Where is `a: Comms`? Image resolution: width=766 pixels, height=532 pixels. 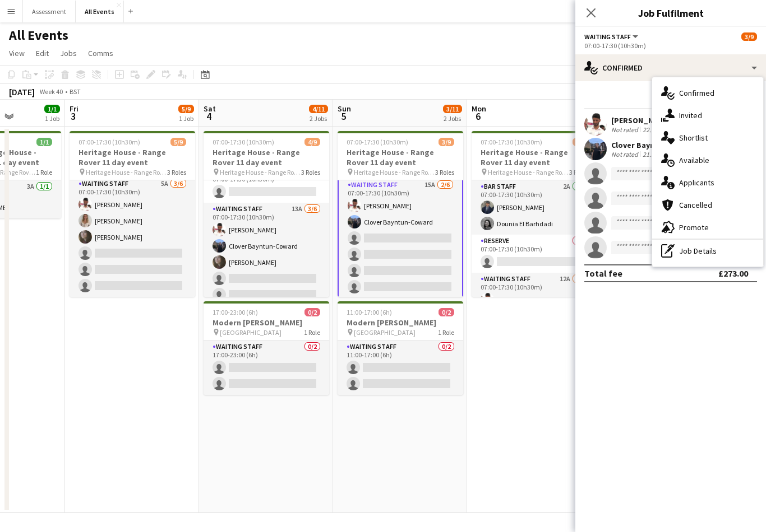
a: Comms is located at coordinates (100, 53).